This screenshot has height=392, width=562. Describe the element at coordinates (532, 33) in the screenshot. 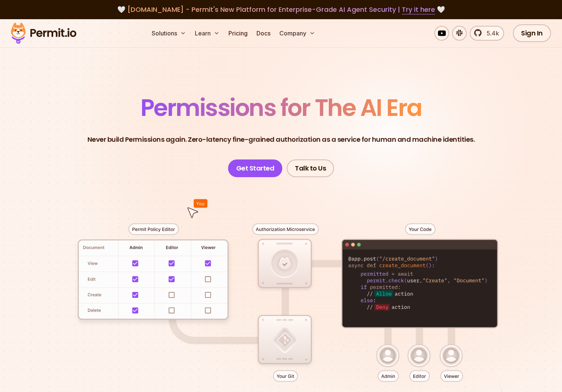

I see `a: Sign In` at that location.